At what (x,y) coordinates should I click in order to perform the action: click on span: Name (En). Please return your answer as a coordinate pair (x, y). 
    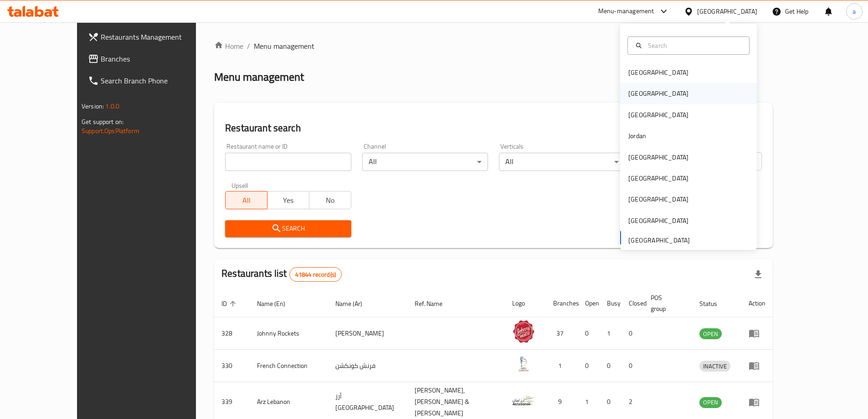
    Looking at the image, I should click on (277, 303).